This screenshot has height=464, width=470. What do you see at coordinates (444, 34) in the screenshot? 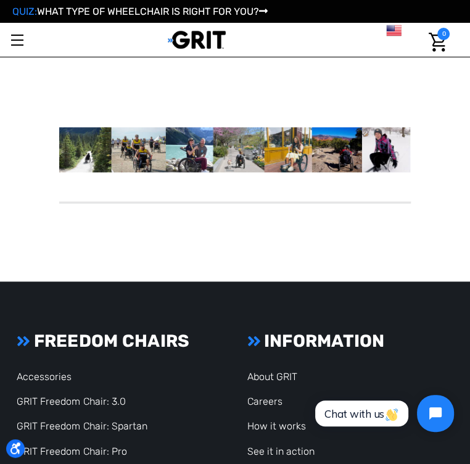
I see `span: 0` at bounding box center [444, 34].